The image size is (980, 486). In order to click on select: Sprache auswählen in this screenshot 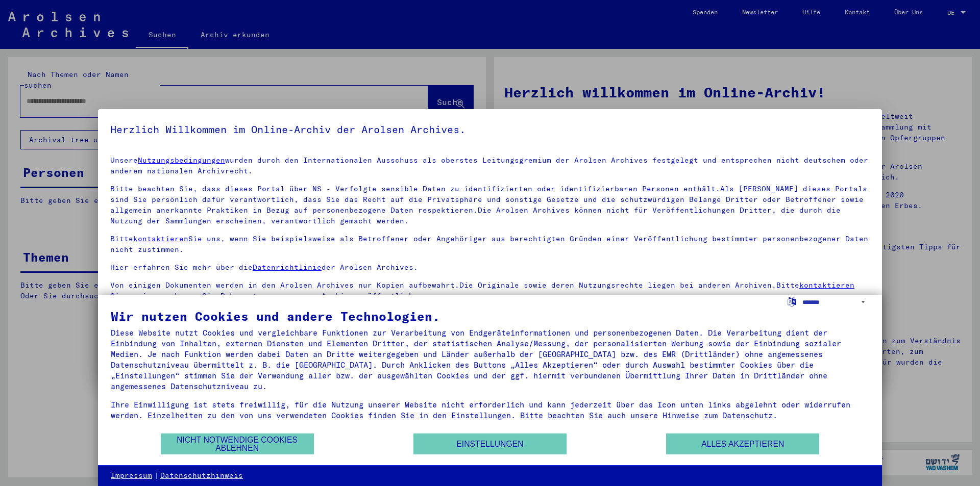, I will do `click(835, 302)`.